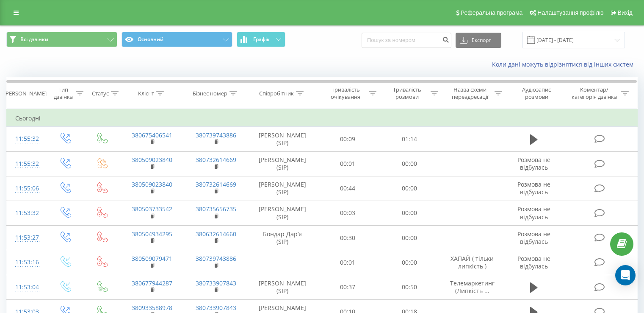 The width and height of the screenshot is (644, 313). I want to click on a: 380677944287, so click(152, 283).